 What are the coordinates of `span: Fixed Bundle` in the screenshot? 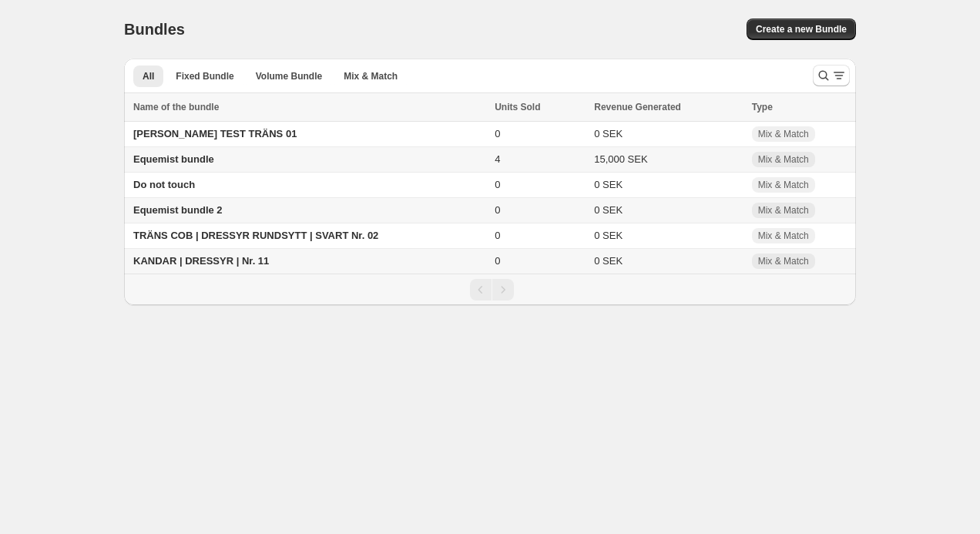 It's located at (204, 76).